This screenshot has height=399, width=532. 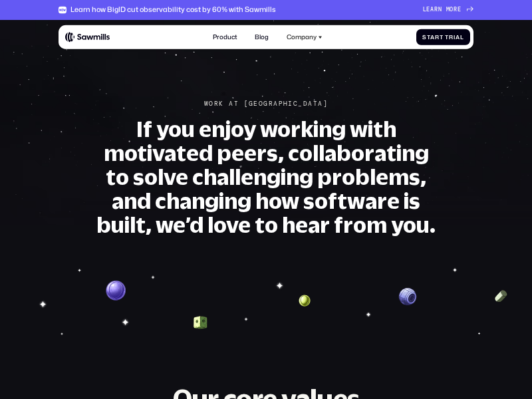 I want to click on div: Start Trial, so click(x=443, y=38).